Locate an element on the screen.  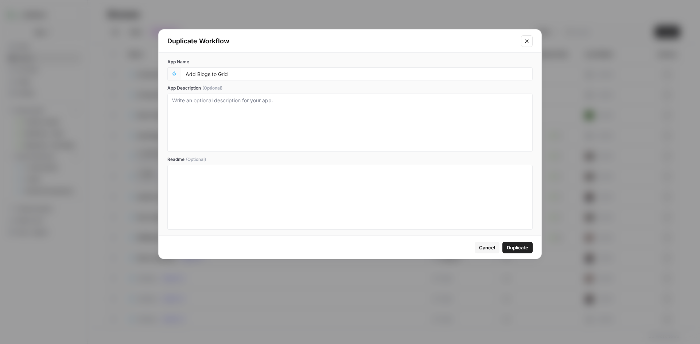
button: Cancel is located at coordinates (487, 248).